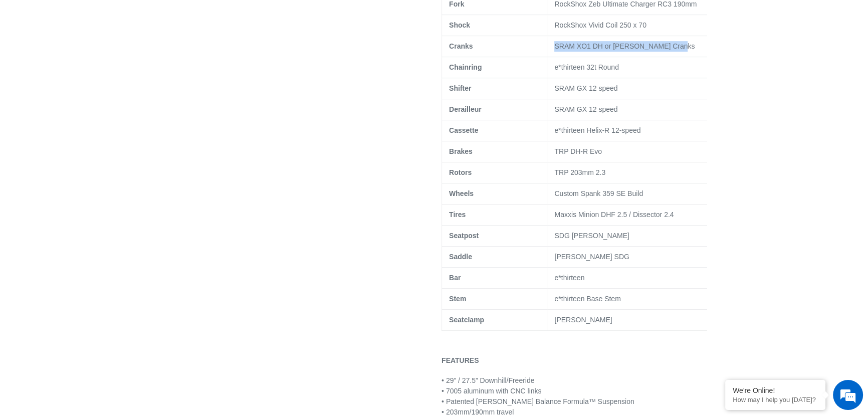 The image size is (868, 415). Describe the element at coordinates (614, 215) in the screenshot. I see `span: Maxxis Minion DHF 2.5 / Dissector 2.4` at that location.